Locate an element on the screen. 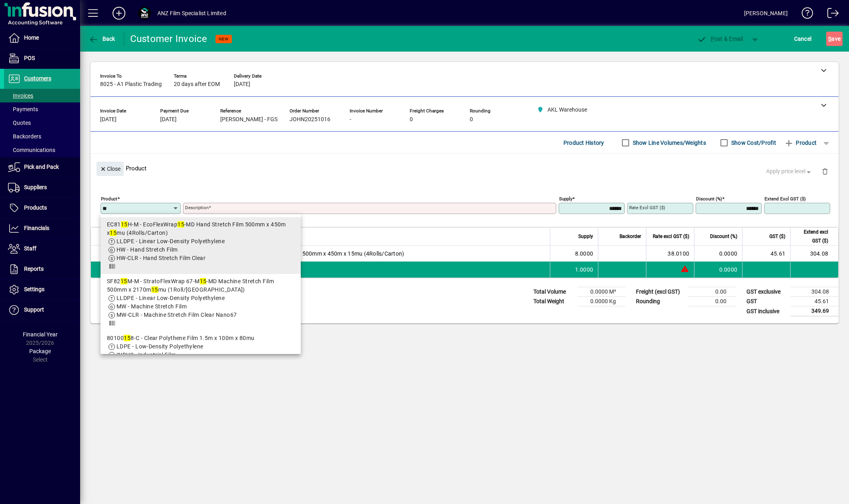 This screenshot has height=504, width=849. a: Communications is located at coordinates (42, 150).